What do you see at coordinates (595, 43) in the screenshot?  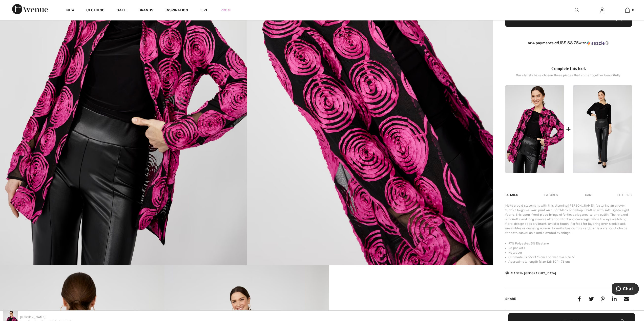 I see `img: Sezzle` at bounding box center [595, 43].